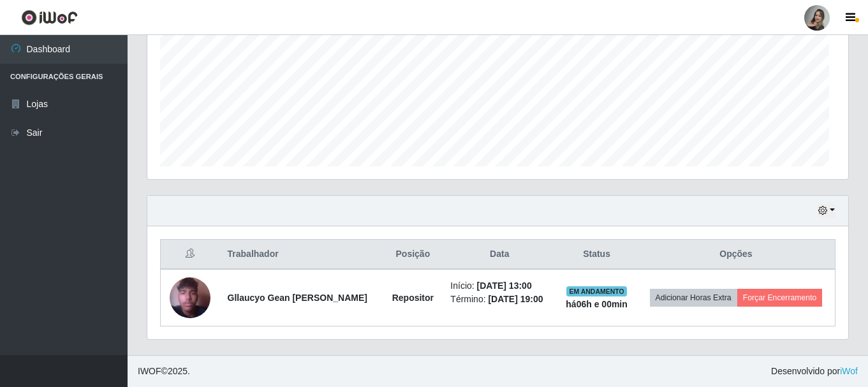 Image resolution: width=868 pixels, height=387 pixels. Describe the element at coordinates (190, 297) in the screenshot. I see `img: 1750804753278.jpeg` at that location.